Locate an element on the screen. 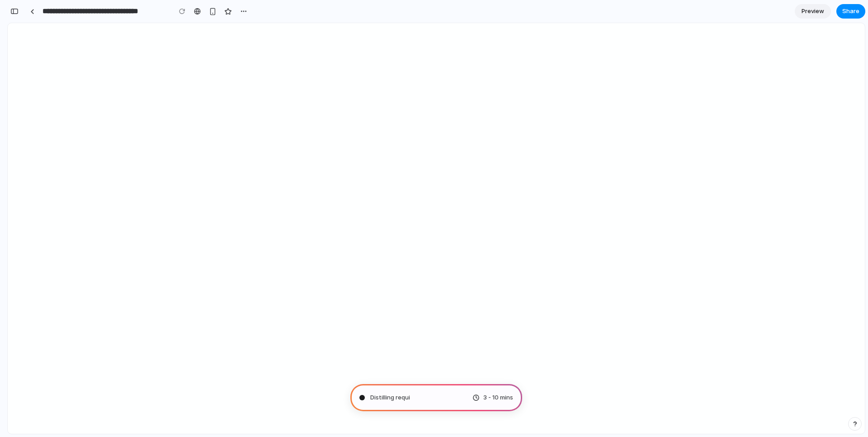 This screenshot has width=868, height=437. span: Distilling requi is located at coordinates (390, 398).